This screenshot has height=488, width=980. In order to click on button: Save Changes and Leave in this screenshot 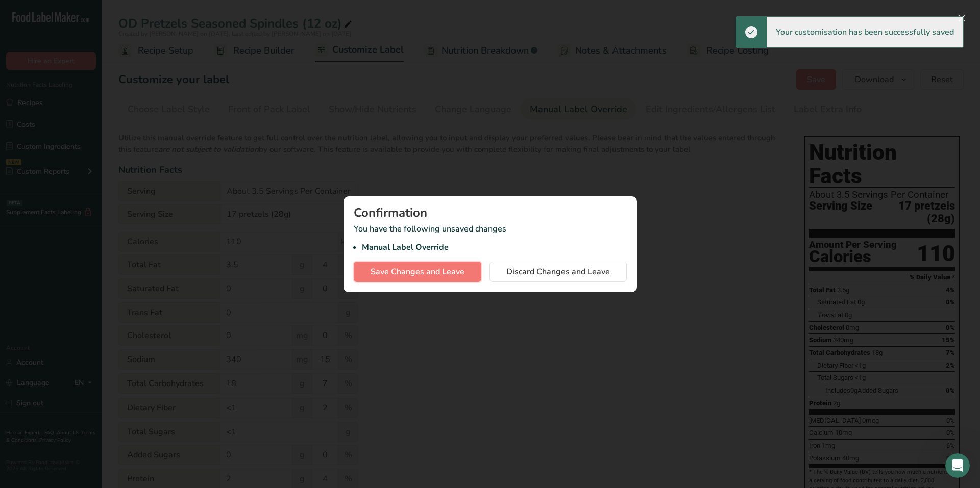, I will do `click(418, 272)`.